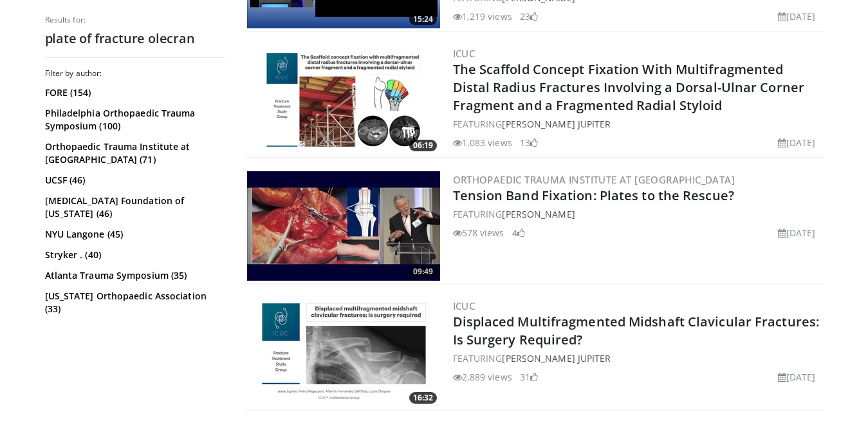 The height and width of the screenshot is (423, 868). I want to click on img: 67694029-93d5-42aa-87fd-b8c6c924b8d5.png.300x170_q85_crop-smart_upscale.png, so click(344, 100).